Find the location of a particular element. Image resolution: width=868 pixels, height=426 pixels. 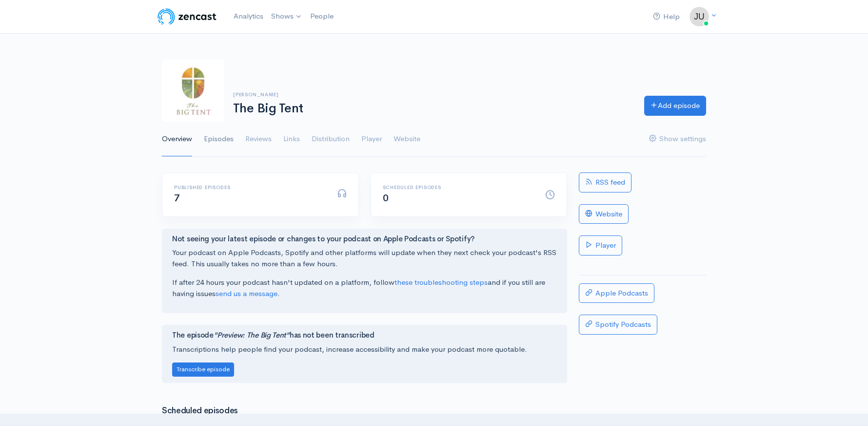

span: 0 is located at coordinates (386, 198).